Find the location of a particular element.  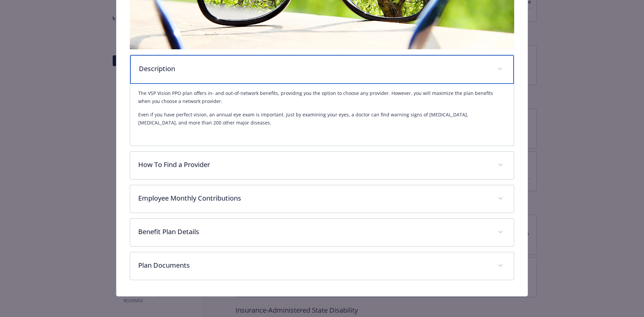

p: Even if you have perfect vision, an annual eye exam is important. Just by examining your eyes, a ... is located at coordinates (322, 118).